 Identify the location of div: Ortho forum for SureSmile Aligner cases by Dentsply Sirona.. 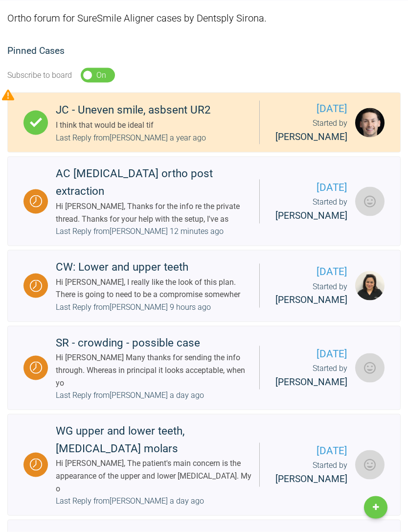
(204, 18).